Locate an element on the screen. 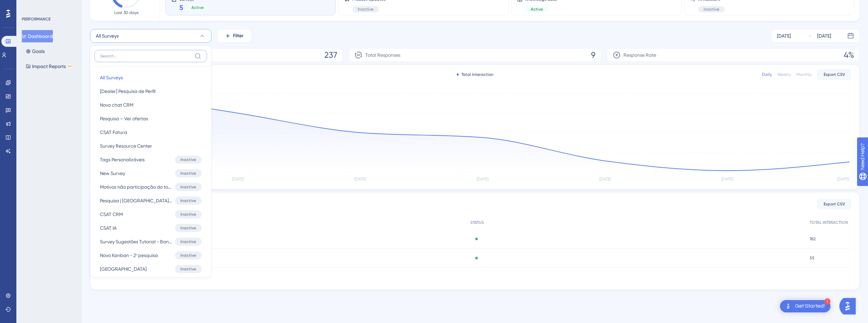  div: Get Started! is located at coordinates (810, 306).